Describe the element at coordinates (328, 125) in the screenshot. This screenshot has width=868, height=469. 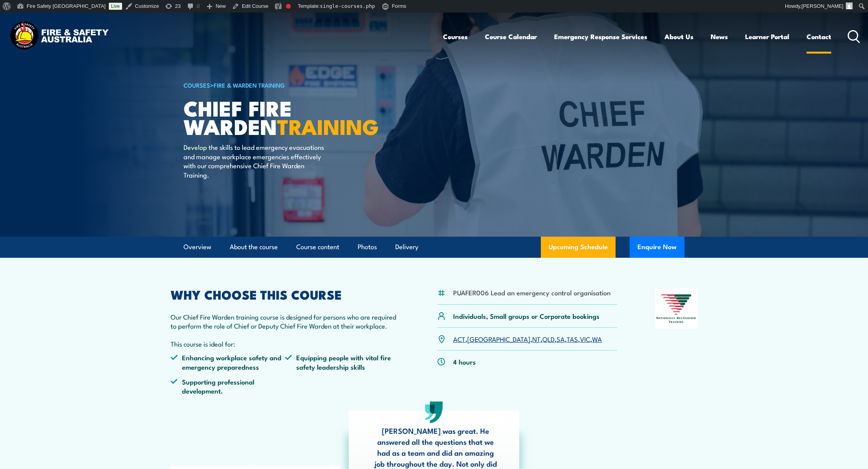
I see `strong: TRAINING` at that location.